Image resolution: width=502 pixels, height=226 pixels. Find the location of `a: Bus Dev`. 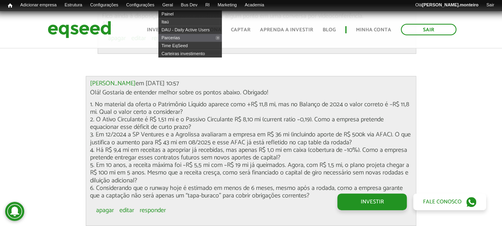

a: Bus Dev is located at coordinates (189, 5).